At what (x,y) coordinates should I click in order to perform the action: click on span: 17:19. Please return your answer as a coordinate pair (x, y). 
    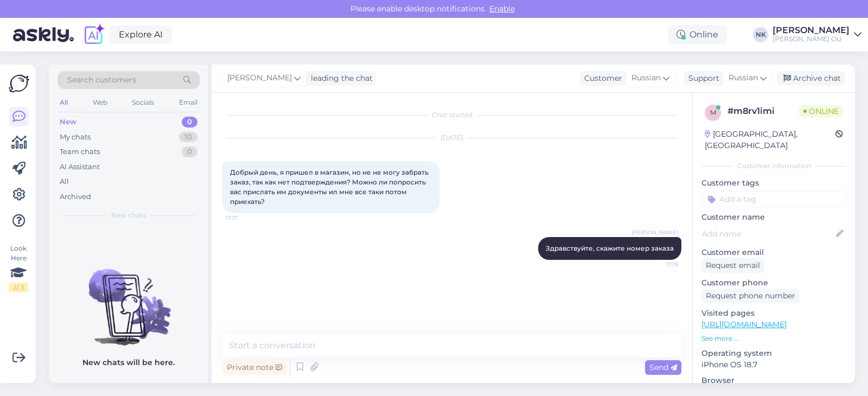
    Looking at the image, I should click on (658, 264).